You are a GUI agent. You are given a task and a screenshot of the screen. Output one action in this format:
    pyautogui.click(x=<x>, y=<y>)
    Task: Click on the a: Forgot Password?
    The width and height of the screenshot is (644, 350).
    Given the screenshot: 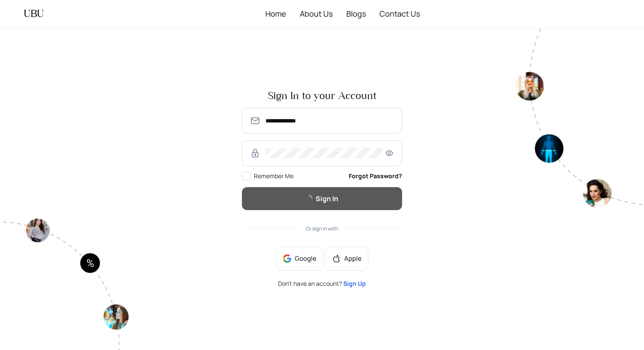 What is the action you would take?
    pyautogui.click(x=375, y=176)
    